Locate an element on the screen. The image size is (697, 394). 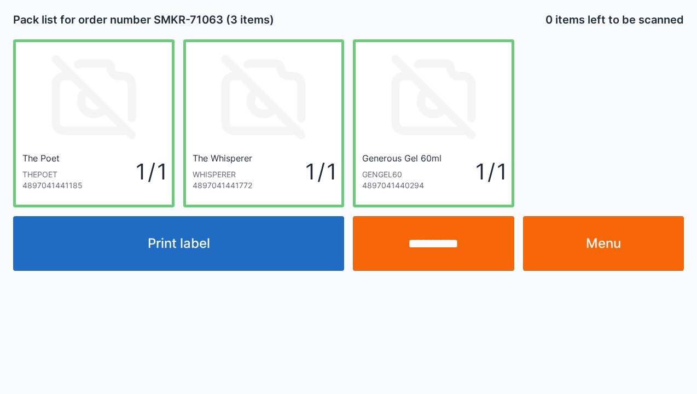
div: GENGEL60 is located at coordinates (403, 175).